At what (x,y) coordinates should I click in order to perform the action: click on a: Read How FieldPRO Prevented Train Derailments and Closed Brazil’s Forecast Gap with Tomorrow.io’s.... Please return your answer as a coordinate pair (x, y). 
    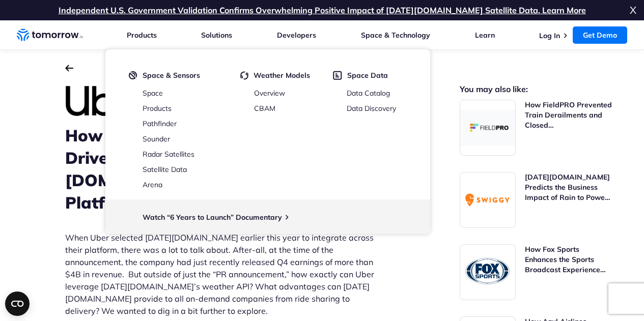
    Looking at the image, I should click on (536, 128).